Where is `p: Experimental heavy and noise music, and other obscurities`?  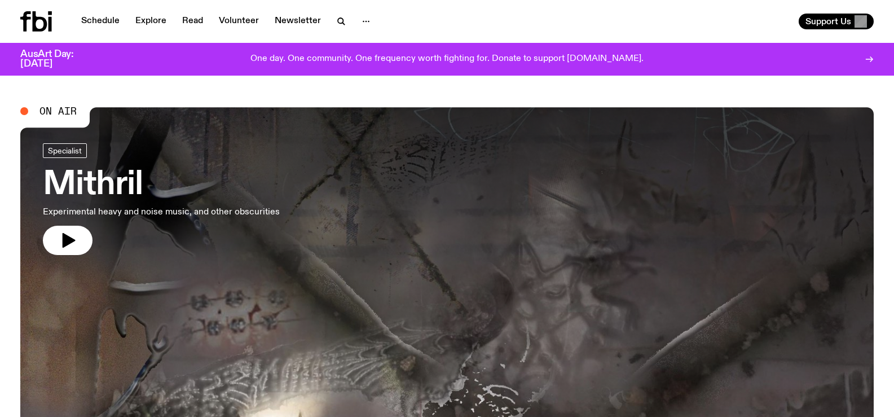
p: Experimental heavy and noise music, and other obscurities is located at coordinates (161, 212).